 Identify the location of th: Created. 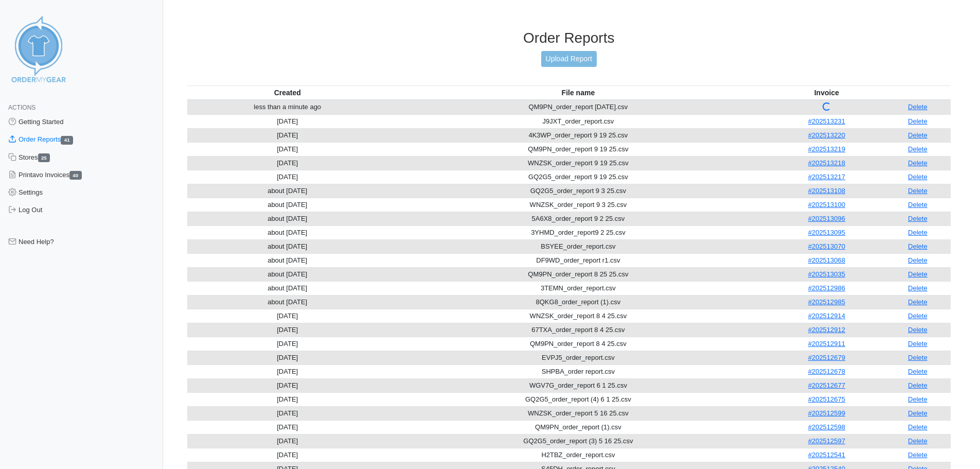
(287, 93).